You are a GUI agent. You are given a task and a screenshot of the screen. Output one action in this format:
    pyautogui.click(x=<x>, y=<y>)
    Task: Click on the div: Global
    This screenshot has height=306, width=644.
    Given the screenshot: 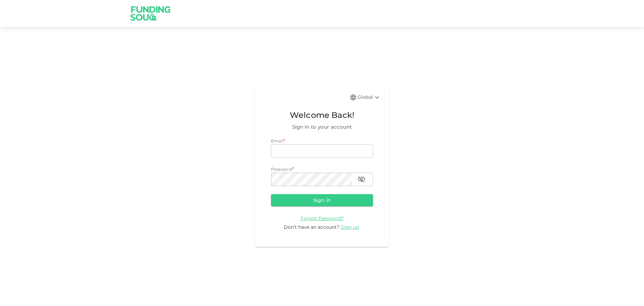 What is the action you would take?
    pyautogui.click(x=369, y=97)
    